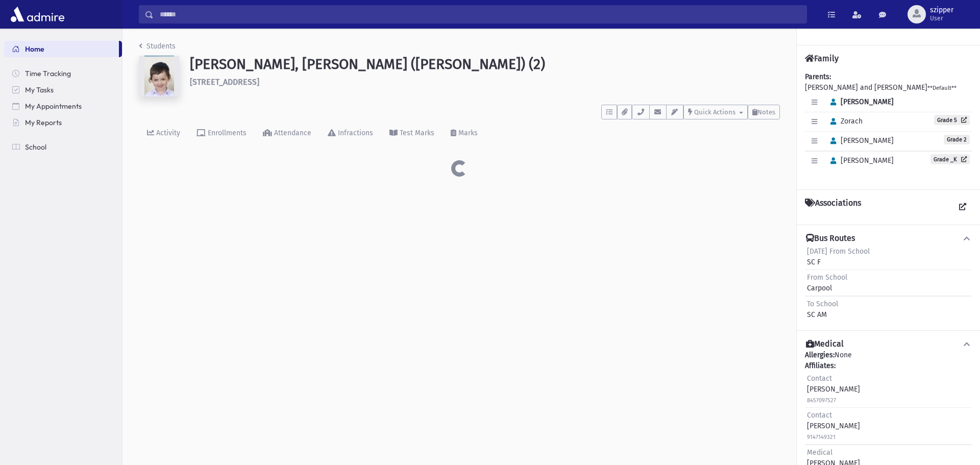 The image size is (980, 465). I want to click on input: Search, so click(480, 15).